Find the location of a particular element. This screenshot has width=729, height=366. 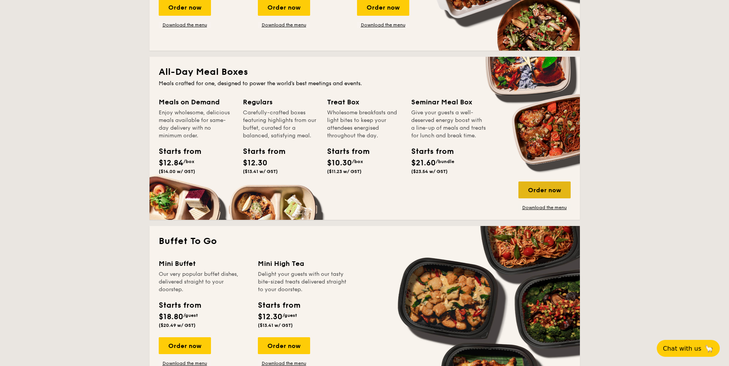

div: Meals crafted for one, designed to power the world's best meetings and events. is located at coordinates (364, 84).